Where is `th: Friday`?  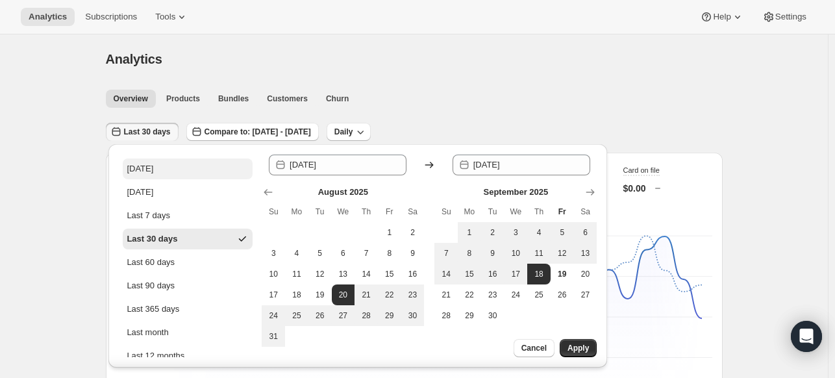 th: Friday is located at coordinates (389, 212).